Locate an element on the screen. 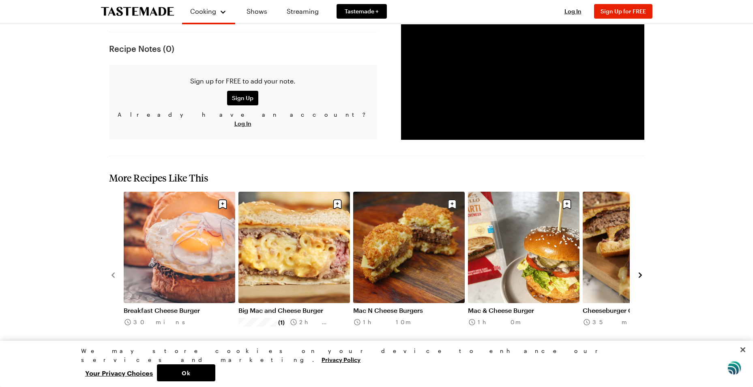  p: Already have an account? is located at coordinates (243, 119).